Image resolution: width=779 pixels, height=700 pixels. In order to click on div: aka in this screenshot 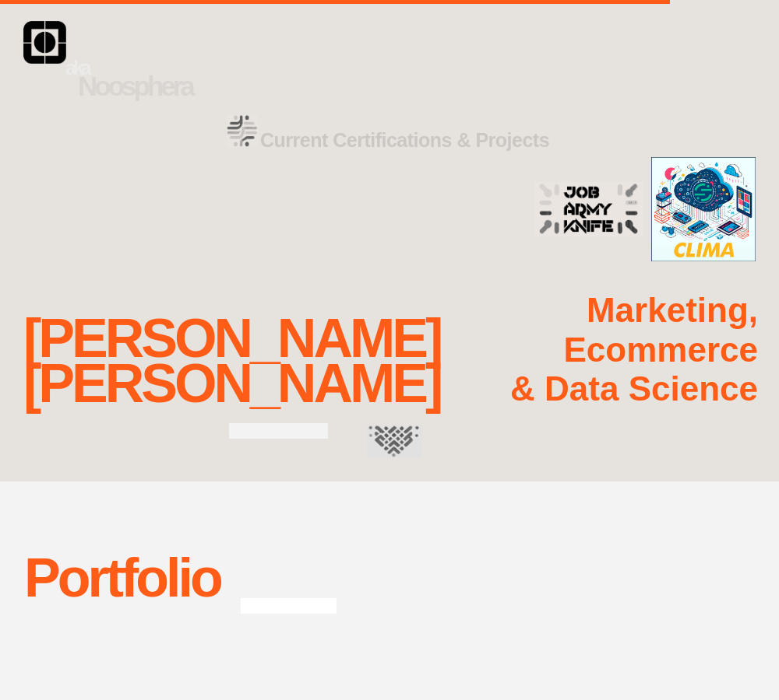, I will do `click(130, 68)`.